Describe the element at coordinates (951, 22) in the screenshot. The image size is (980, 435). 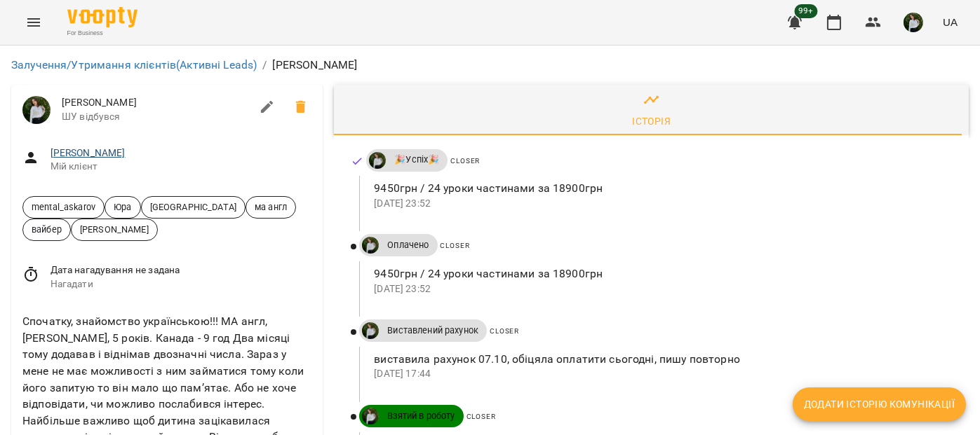
I see `button: UA` at that location.